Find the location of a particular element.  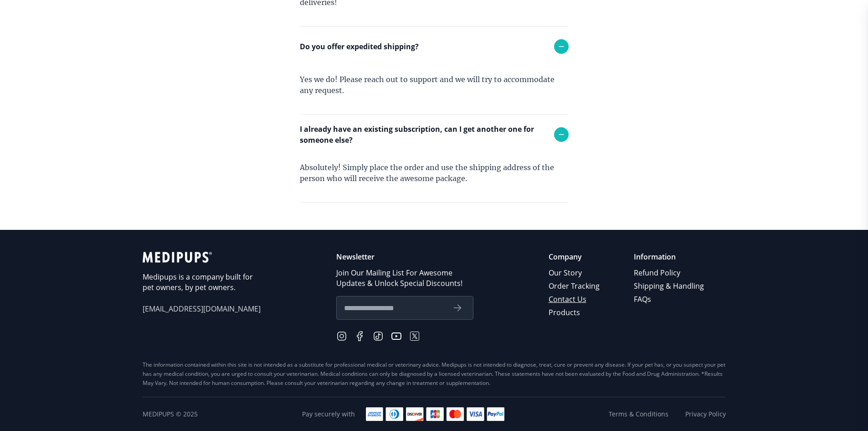

a: Contact Us is located at coordinates (574, 299).